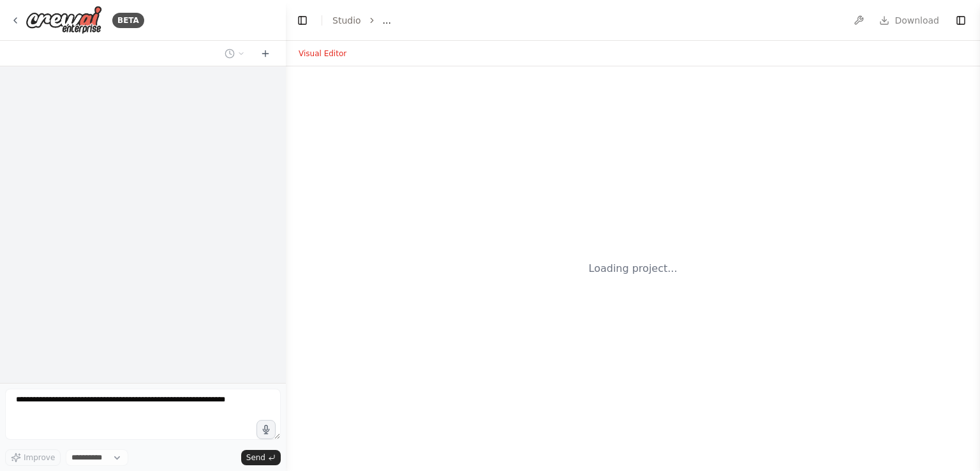  Describe the element at coordinates (322, 53) in the screenshot. I see `button: Visual Editor` at that location.